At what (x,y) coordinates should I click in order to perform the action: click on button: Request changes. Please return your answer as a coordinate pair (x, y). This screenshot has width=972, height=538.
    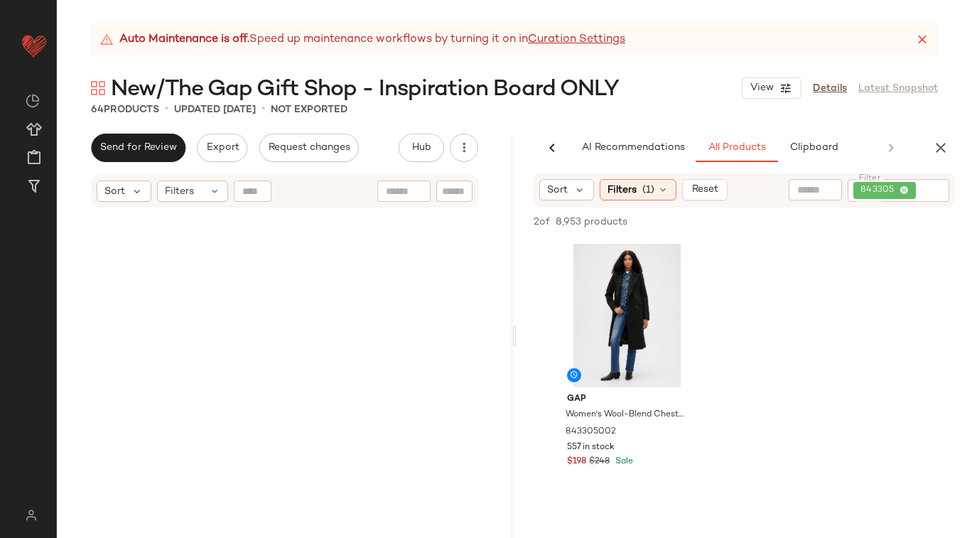
    Looking at the image, I should click on (309, 148).